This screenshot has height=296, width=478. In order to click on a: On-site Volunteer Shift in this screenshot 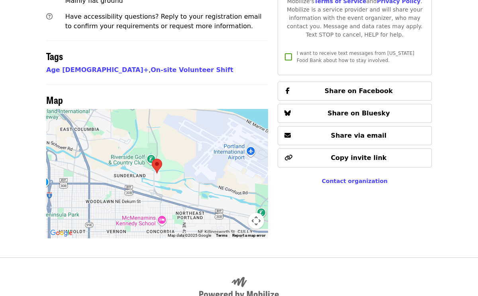, I will do `click(192, 70)`.